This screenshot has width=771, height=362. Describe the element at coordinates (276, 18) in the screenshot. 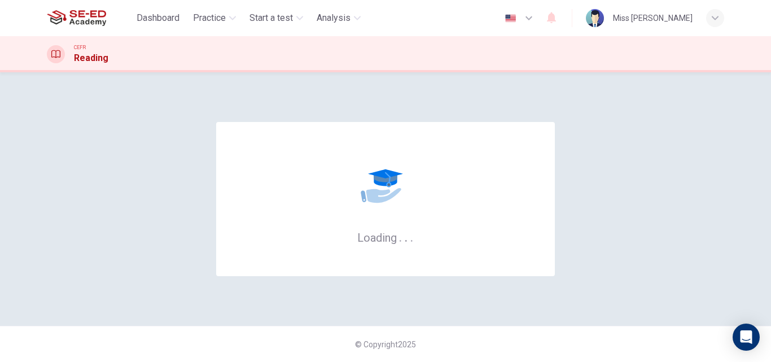

I see `button: Start a test` at that location.